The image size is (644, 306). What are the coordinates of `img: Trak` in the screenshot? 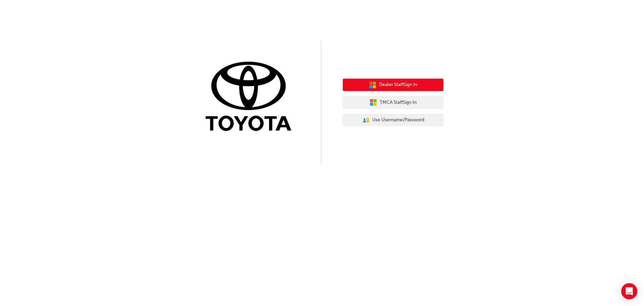 It's located at (251, 97).